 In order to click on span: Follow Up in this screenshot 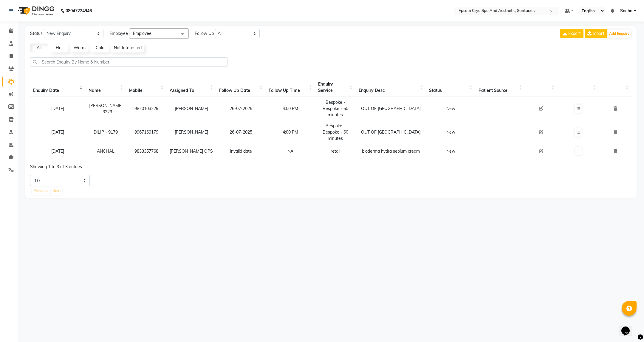, I will do `click(204, 33)`.